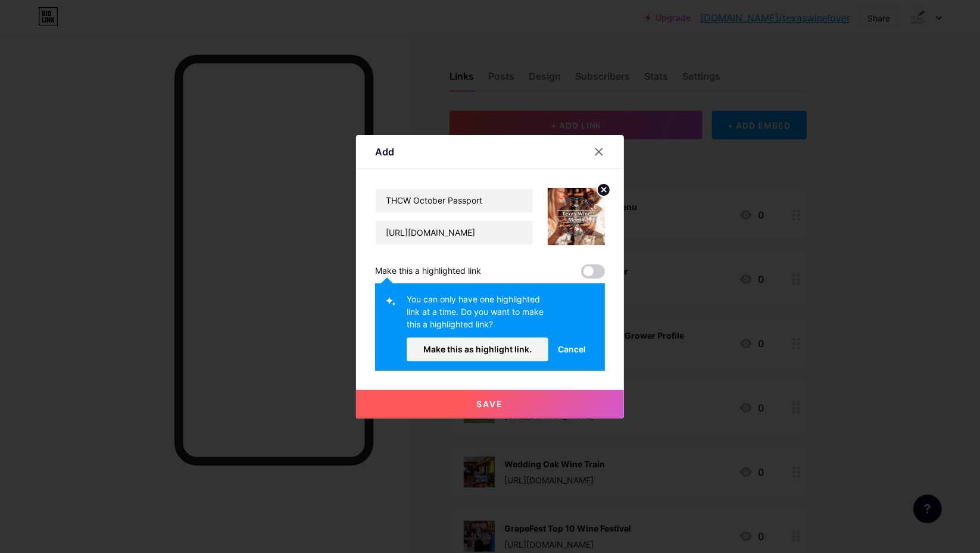 Image resolution: width=980 pixels, height=553 pixels. Describe the element at coordinates (576, 217) in the screenshot. I see `img: link_thumbnail` at that location.